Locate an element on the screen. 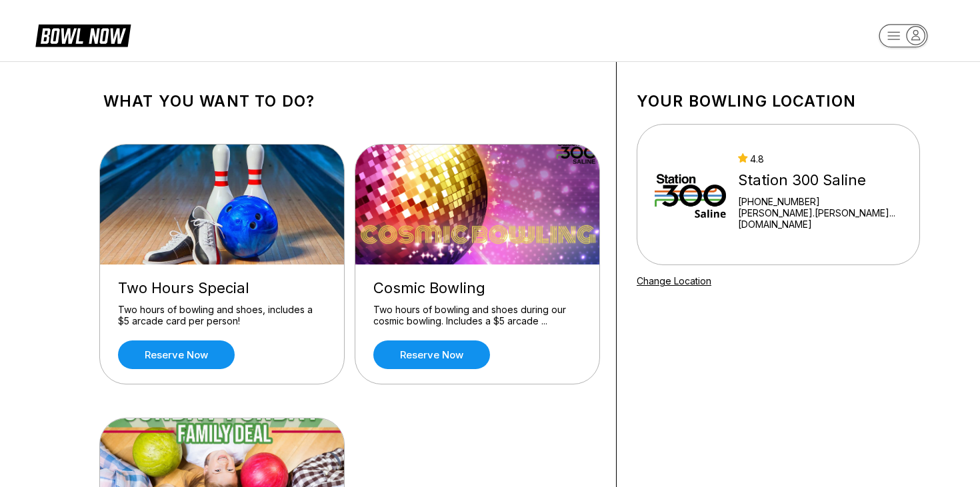 This screenshot has height=487, width=980. div: 4.8 is located at coordinates (820, 159).